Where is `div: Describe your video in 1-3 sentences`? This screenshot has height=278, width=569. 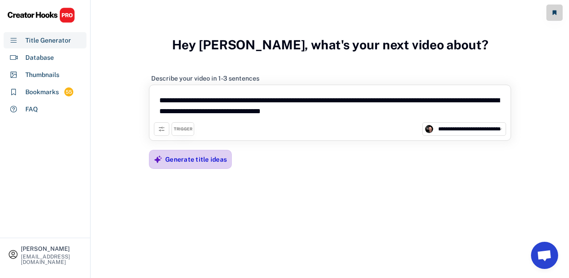
div: Describe your video in 1-3 sentences is located at coordinates (205, 78).